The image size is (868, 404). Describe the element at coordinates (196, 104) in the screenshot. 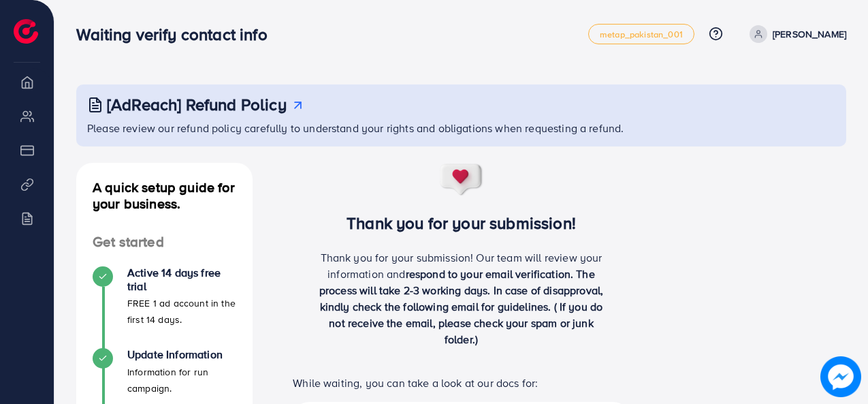

I see `h3: [AdReach] Refund Policy` at that location.